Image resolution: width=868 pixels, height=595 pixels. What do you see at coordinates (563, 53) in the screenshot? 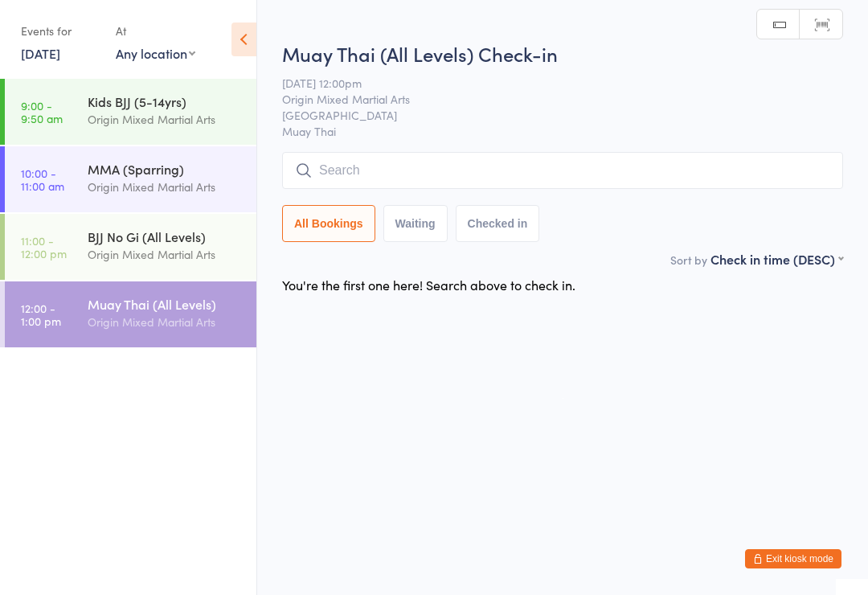
I see `h2: Muay Thai (All Levels) Check-in` at bounding box center [563, 53].